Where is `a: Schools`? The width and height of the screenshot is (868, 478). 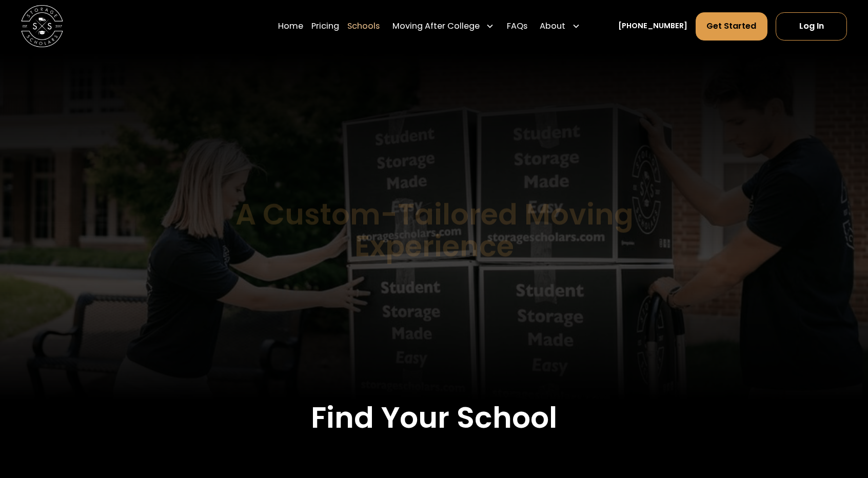
a: Schools is located at coordinates (363, 26).